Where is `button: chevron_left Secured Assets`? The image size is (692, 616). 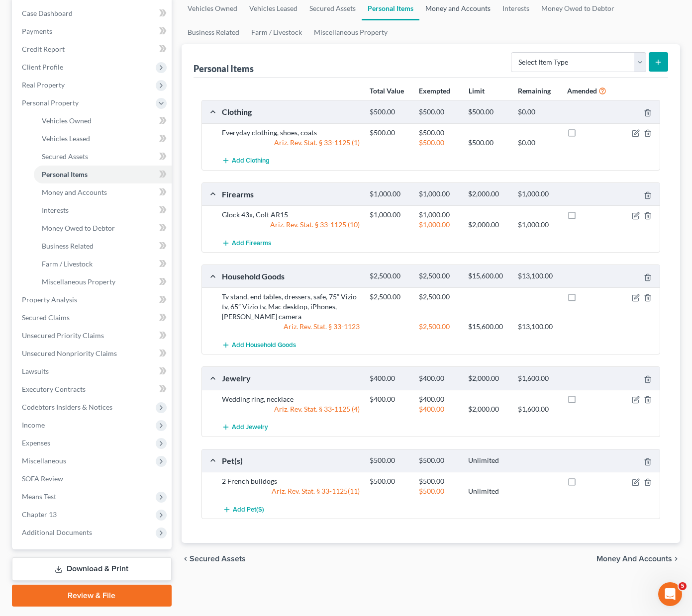 button: chevron_left Secured Assets is located at coordinates (214, 559).